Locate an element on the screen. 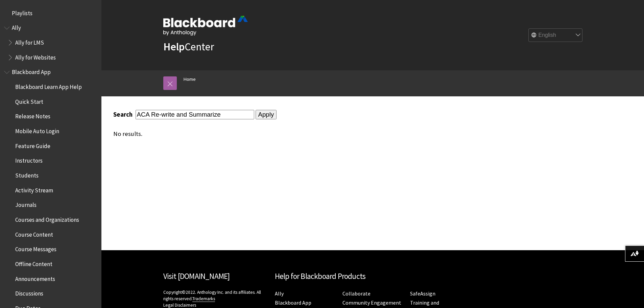 The image size is (644, 308). span: Course Messages is located at coordinates (36, 248).